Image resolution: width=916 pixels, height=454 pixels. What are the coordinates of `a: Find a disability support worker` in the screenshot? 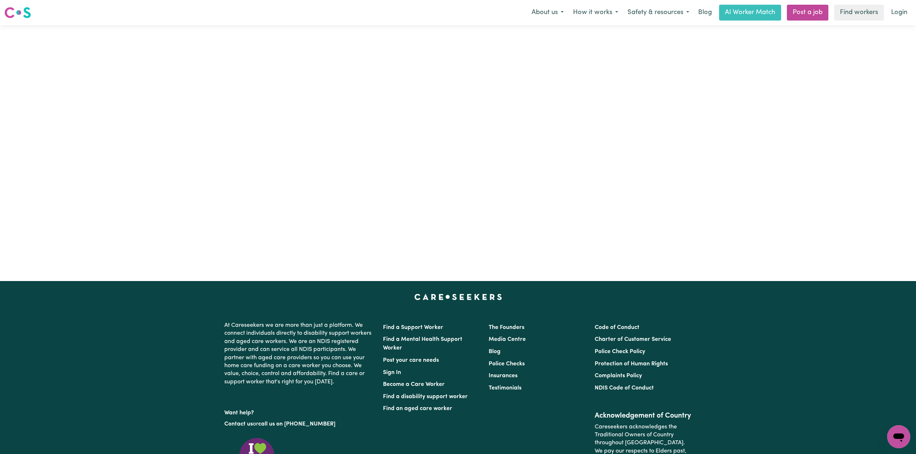 It's located at (425, 397).